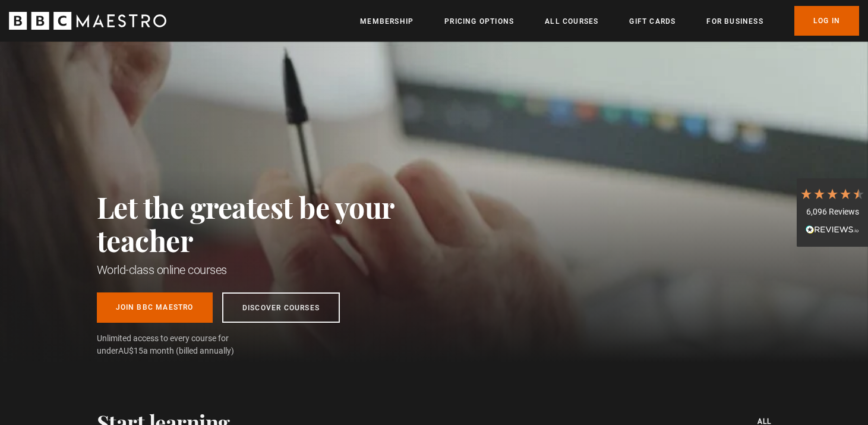  Describe the element at coordinates (177, 345) in the screenshot. I see `span: Unlimited access to every course for under a month (billed annually)` at that location.